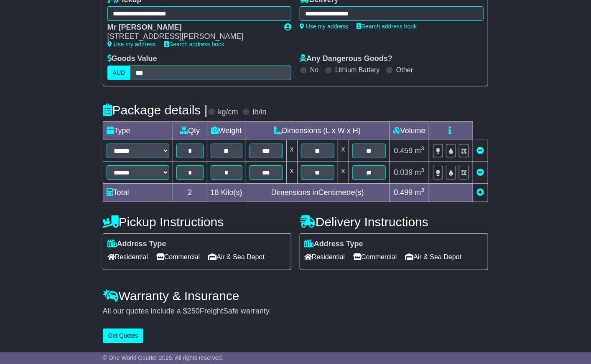 This screenshot has height=364, width=591. I want to click on label: AUD, so click(119, 73).